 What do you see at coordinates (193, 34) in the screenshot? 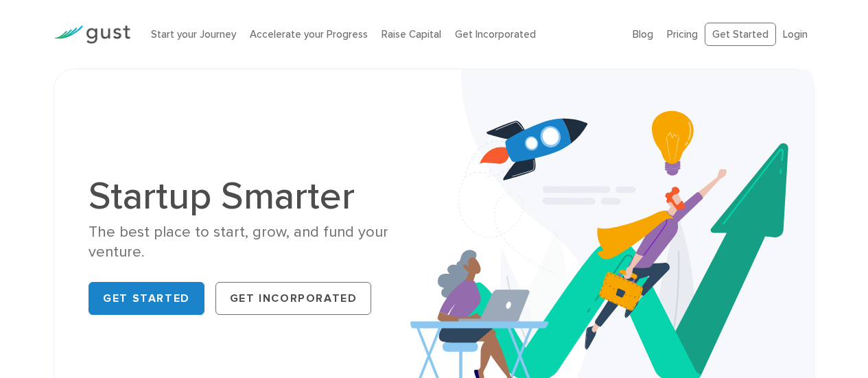
I see `a: Start your Journey` at bounding box center [193, 34].